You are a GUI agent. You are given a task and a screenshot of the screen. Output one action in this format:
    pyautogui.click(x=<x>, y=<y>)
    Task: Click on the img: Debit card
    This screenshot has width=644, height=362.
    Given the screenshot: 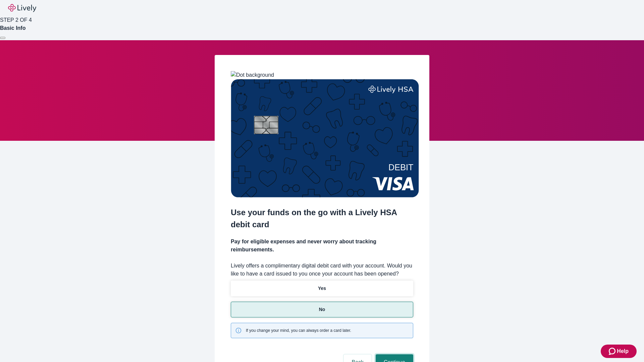 What is the action you would take?
    pyautogui.click(x=324, y=139)
    